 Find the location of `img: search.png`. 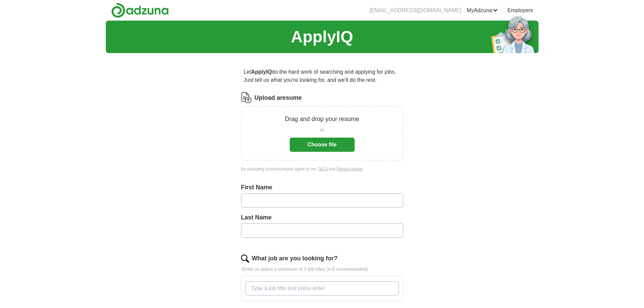

img: search.png is located at coordinates (245, 259).